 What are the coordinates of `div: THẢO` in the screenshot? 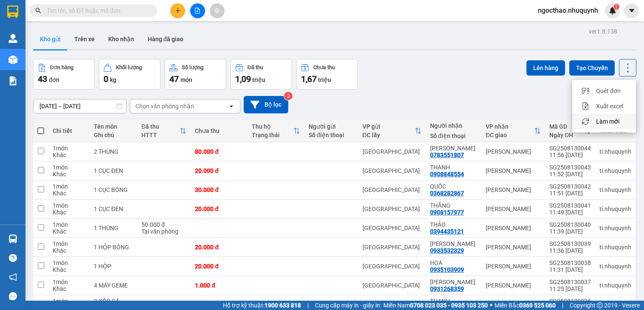 It's located at (454, 225).